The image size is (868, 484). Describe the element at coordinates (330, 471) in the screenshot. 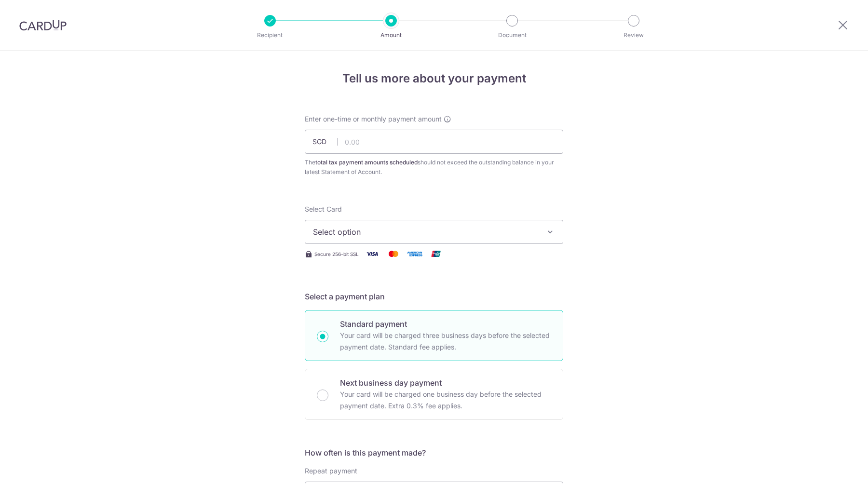

I see `label: Repeat payment` at that location.